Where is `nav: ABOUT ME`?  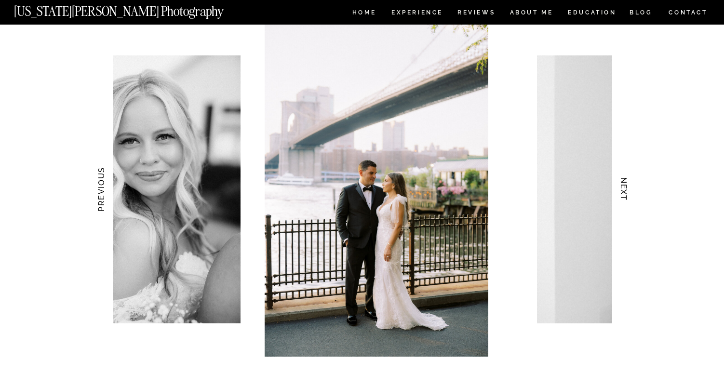
nav: ABOUT ME is located at coordinates (531, 13).